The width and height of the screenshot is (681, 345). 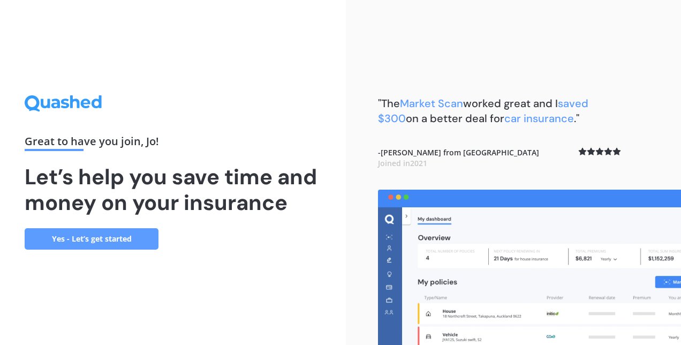 What do you see at coordinates (483, 111) in the screenshot?
I see `span: saved $300` at bounding box center [483, 111].